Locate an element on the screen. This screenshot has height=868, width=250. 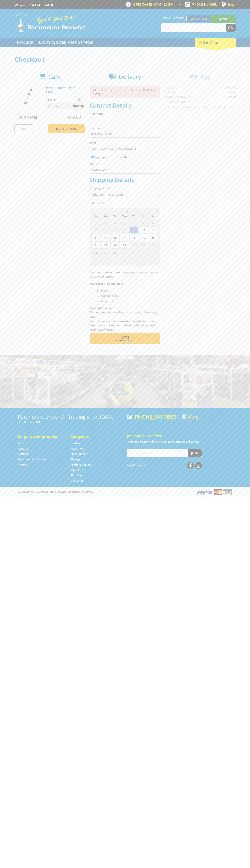
span: 29 is located at coordinates (105, 252).